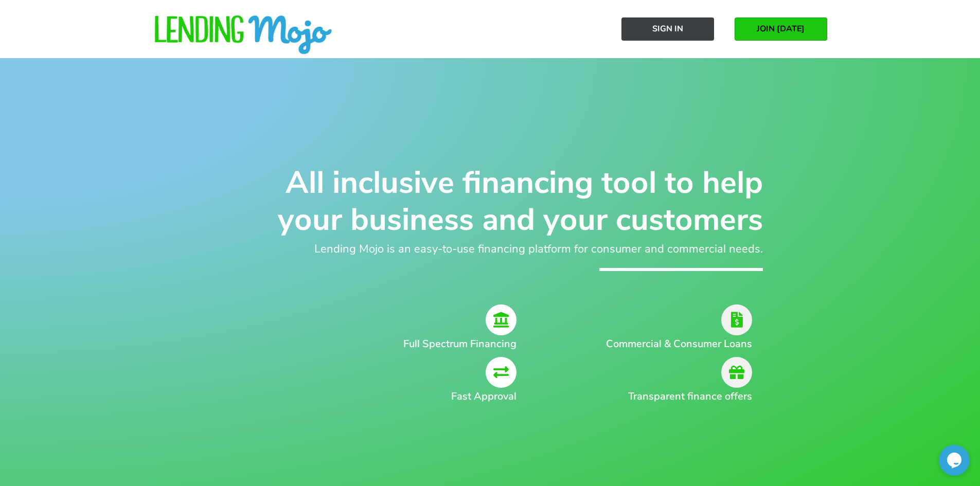  I want to click on h2: Full Spectrum Financing, so click(391, 344).